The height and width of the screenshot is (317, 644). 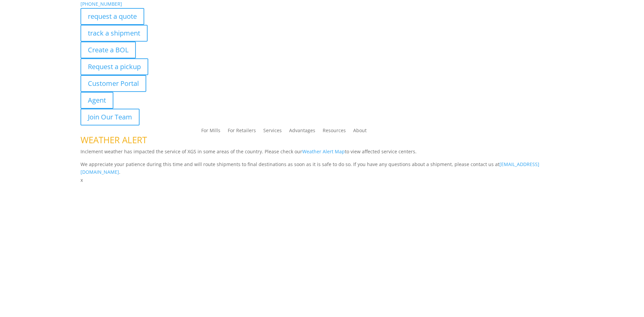 What do you see at coordinates (108, 50) in the screenshot?
I see `a: Create a BOL` at bounding box center [108, 50].